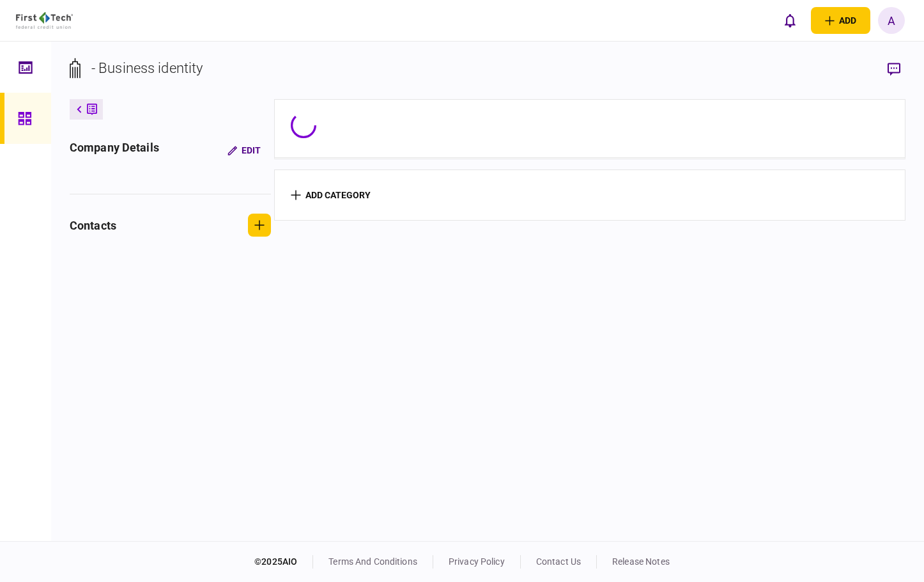  Describe the element at coordinates (892, 20) in the screenshot. I see `button: A` at that location.